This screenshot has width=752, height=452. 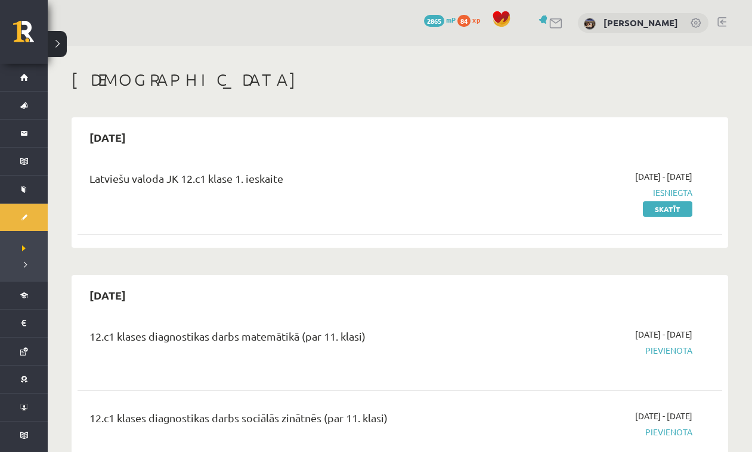 I want to click on a: 84 xp, so click(x=471, y=20).